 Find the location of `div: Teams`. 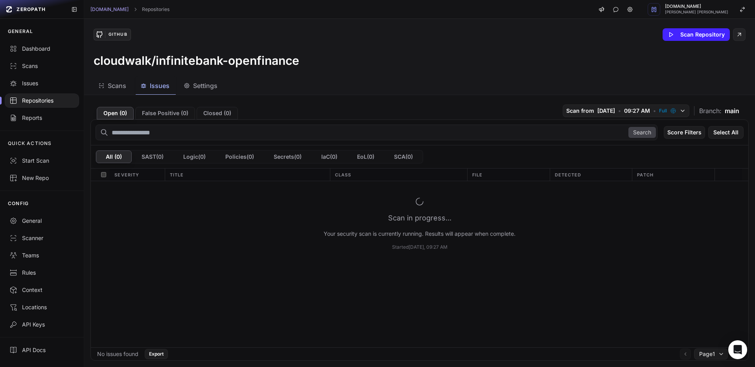

div: Teams is located at coordinates (42, 255).